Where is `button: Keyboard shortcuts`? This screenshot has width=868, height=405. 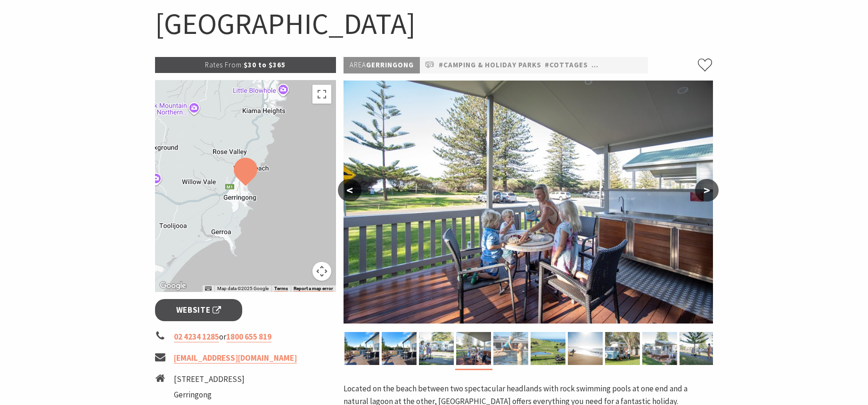 button: Keyboard shortcuts is located at coordinates (208, 289).